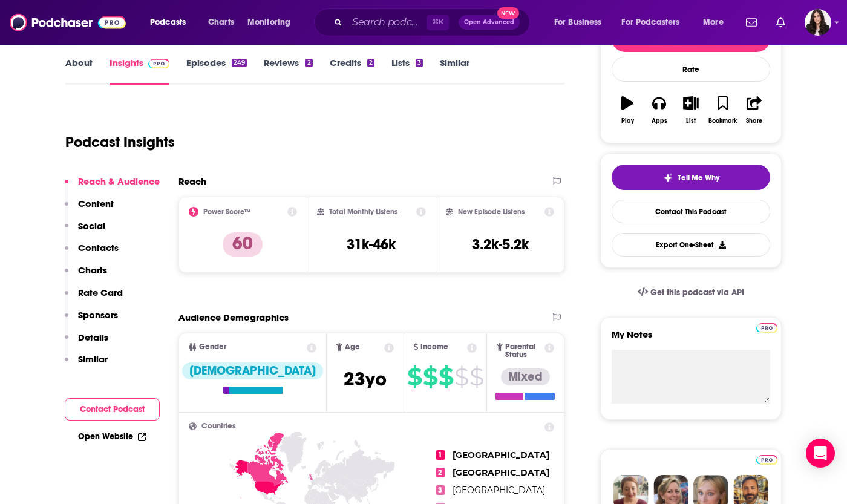 The width and height of the screenshot is (847, 504). I want to click on h2: Power Score™, so click(227, 211).